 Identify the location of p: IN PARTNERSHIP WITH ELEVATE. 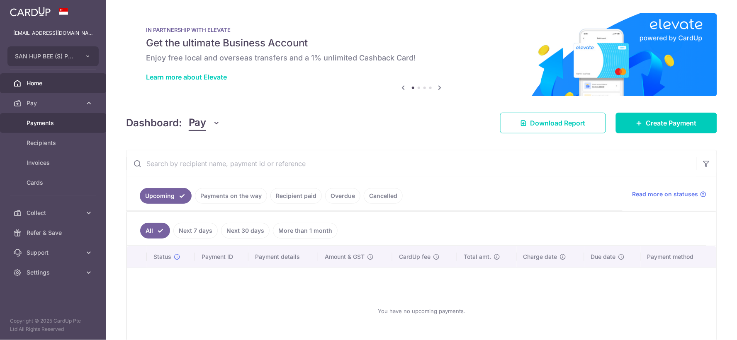
(421, 30).